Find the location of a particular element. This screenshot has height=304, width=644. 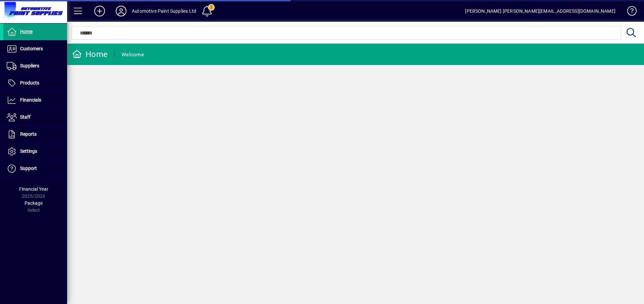

span: Financials is located at coordinates (30, 100).